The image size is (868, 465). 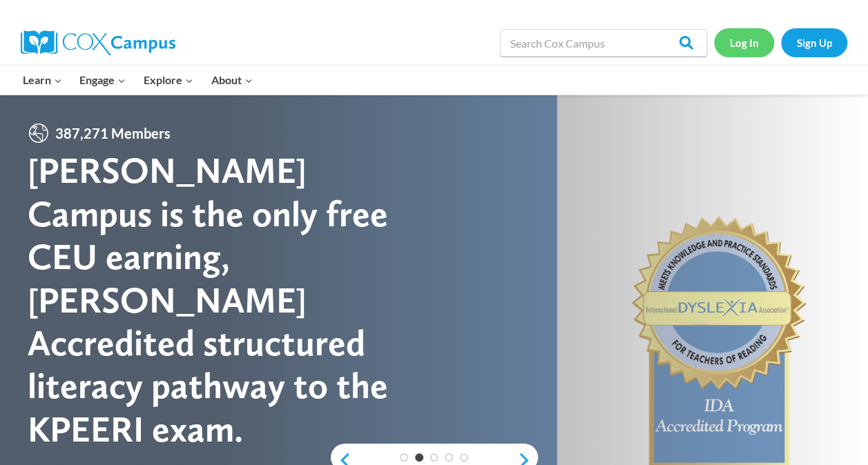 What do you see at coordinates (815, 42) in the screenshot?
I see `a: Sign Up` at bounding box center [815, 42].